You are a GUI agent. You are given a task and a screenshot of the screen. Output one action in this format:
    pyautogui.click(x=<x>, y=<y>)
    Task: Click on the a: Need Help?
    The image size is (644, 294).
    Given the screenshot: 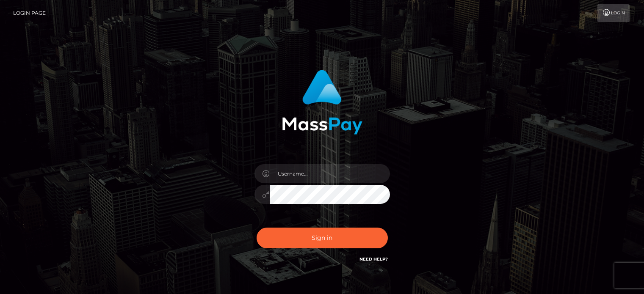 What is the action you would take?
    pyautogui.click(x=374, y=259)
    